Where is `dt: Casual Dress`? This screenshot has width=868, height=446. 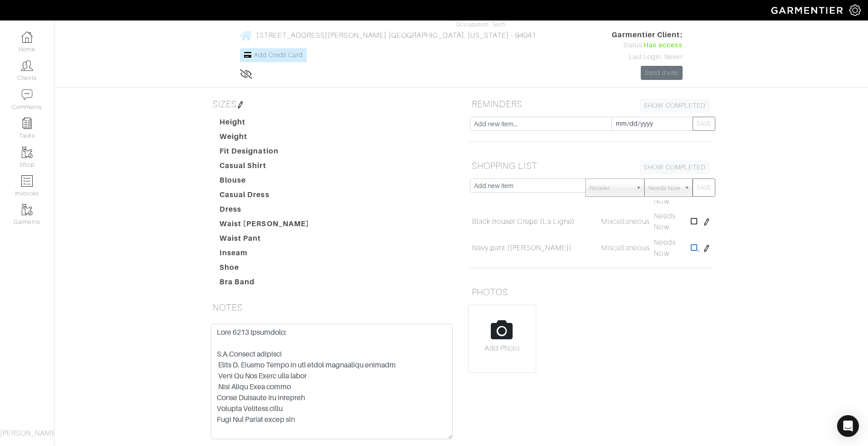 dt: Casual Dress is located at coordinates (265, 196).